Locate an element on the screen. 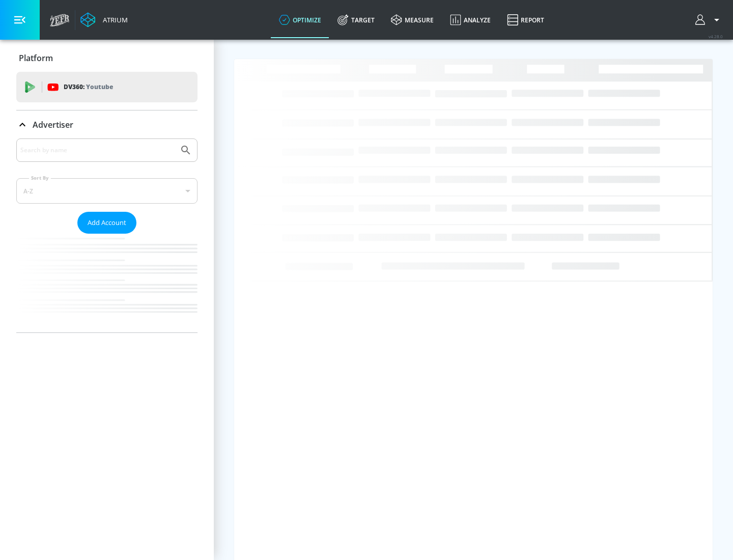  p: Advertiser is located at coordinates (53, 125).